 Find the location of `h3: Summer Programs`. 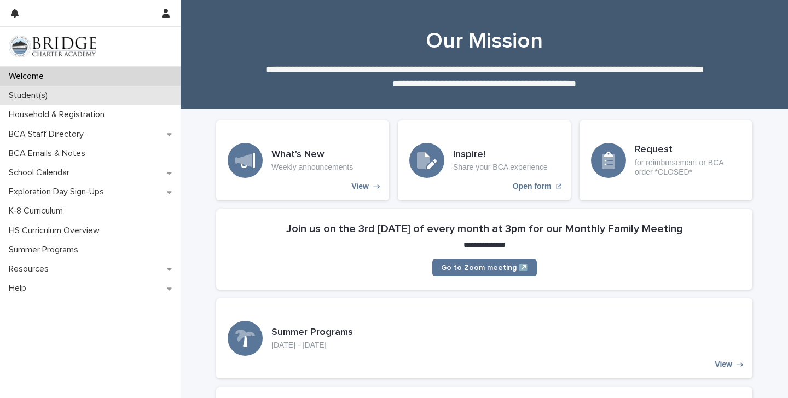

h3: Summer Programs is located at coordinates (312, 333).